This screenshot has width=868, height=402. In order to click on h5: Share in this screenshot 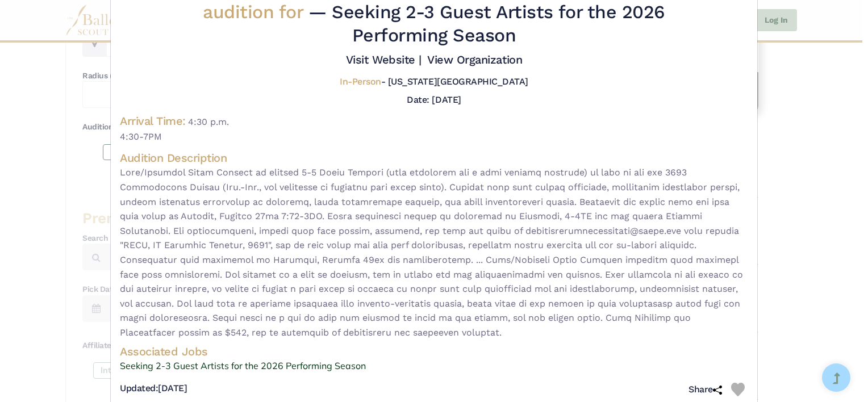, I will do `click(705, 390)`.